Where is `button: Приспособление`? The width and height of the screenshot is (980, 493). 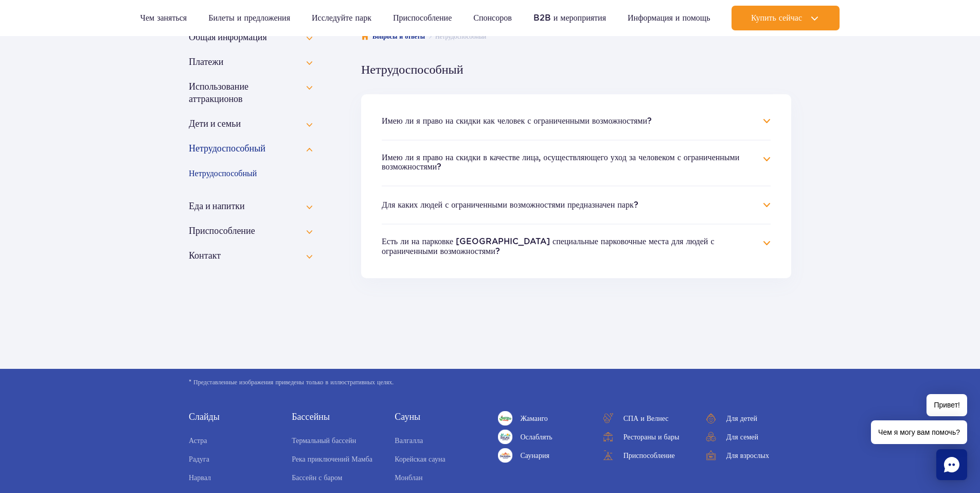 button: Приспособление is located at coordinates (251, 231).